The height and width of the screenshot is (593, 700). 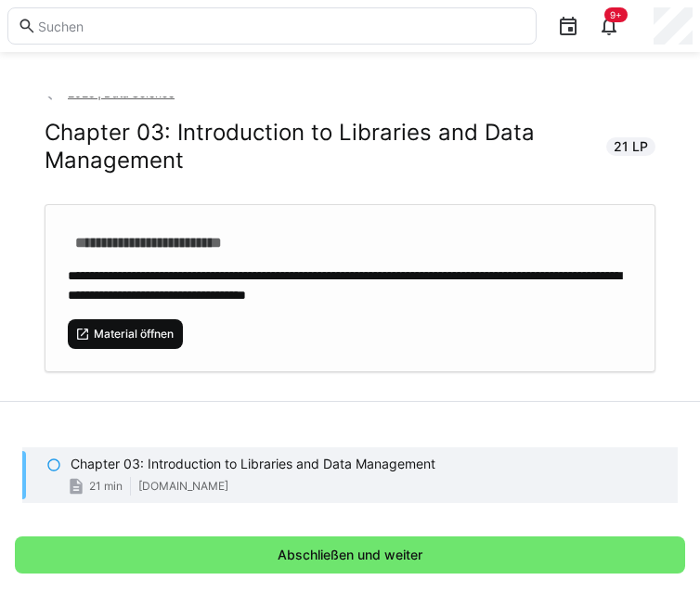 What do you see at coordinates (319, 147) in the screenshot?
I see `h2: Chapter 03: Introduction to Libraries and Data Management` at bounding box center [319, 147].